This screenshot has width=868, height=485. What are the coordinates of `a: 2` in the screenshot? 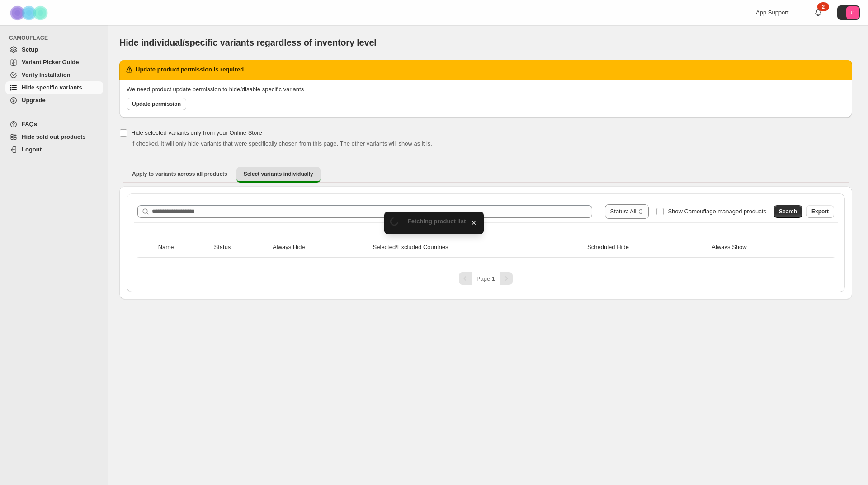 It's located at (819, 12).